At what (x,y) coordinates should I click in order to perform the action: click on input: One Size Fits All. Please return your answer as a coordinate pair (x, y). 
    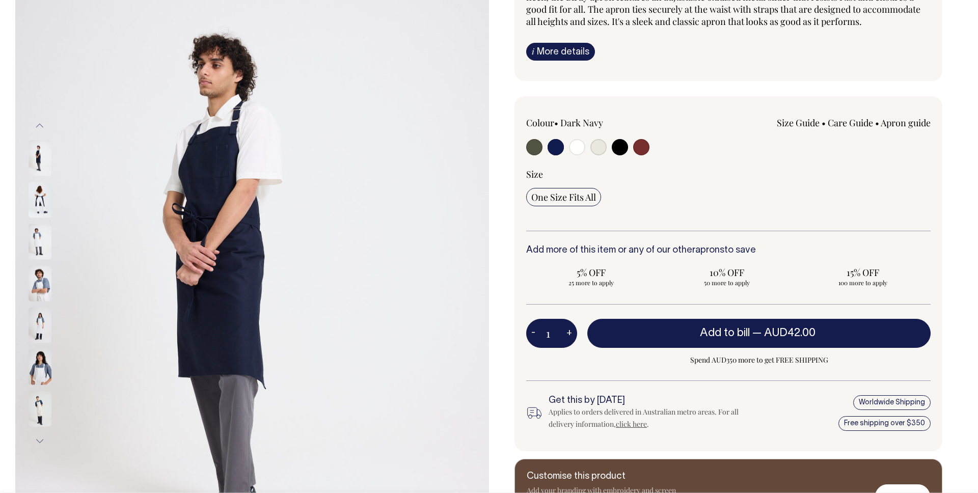
    Looking at the image, I should click on (563, 197).